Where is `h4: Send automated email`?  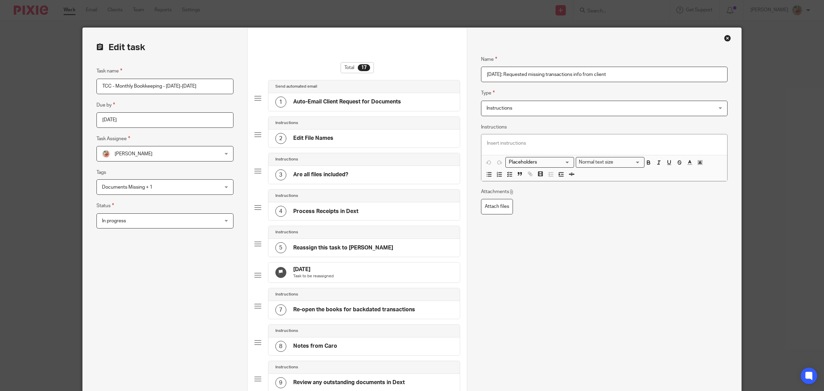
h4: Send automated email is located at coordinates (296, 87).